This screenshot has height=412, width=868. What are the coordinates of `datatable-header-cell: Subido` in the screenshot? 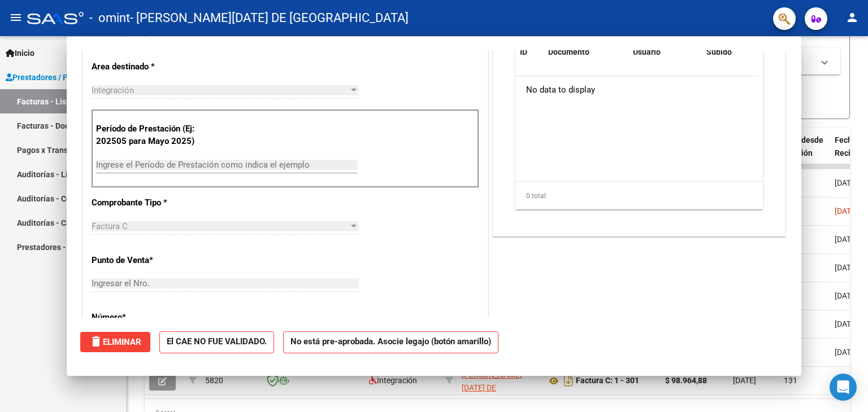 It's located at (730, 52).